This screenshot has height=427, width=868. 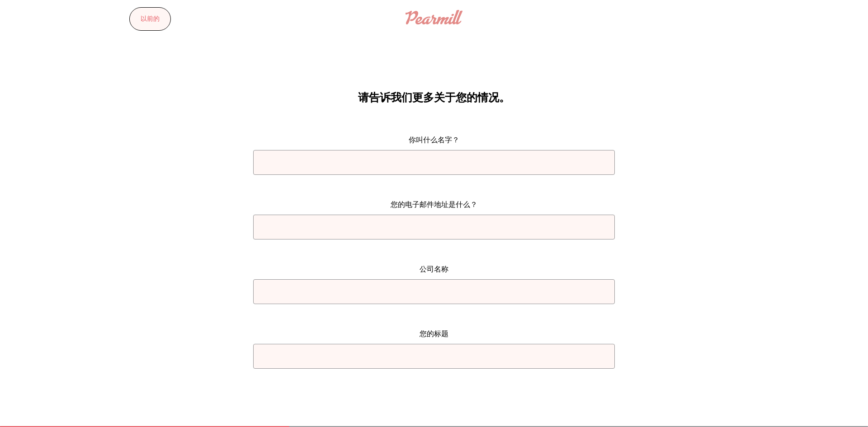 What do you see at coordinates (434, 269) in the screenshot?
I see `font: 公司名称` at bounding box center [434, 269].